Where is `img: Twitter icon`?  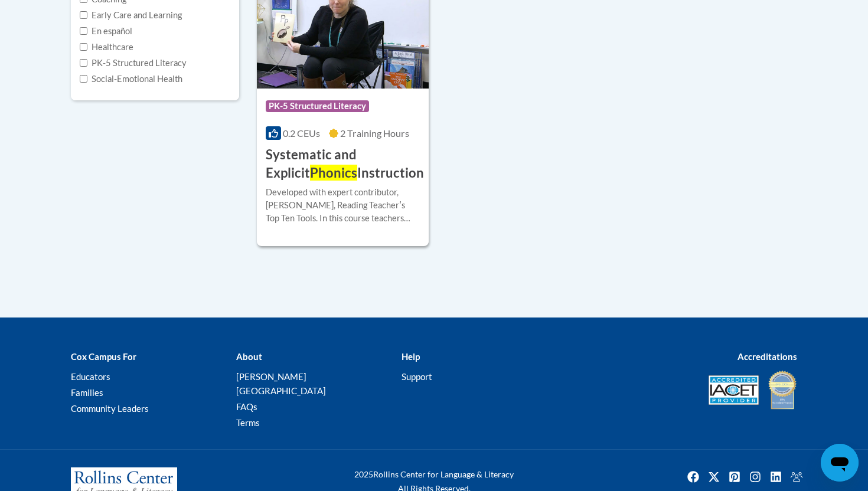
img: Twitter icon is located at coordinates (713, 476).